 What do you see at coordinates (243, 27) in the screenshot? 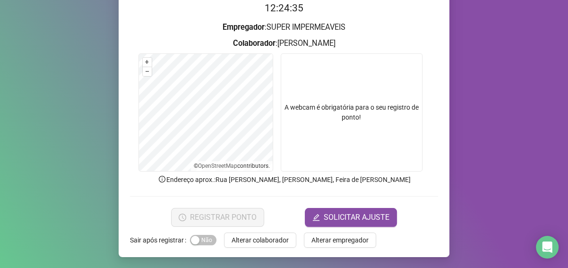
I see `strong: Empregador` at bounding box center [243, 27].